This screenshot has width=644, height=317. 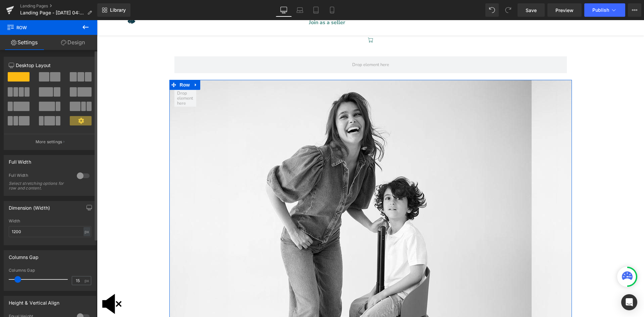 What do you see at coordinates (50, 141) in the screenshot?
I see `button: More settings` at bounding box center [50, 141].